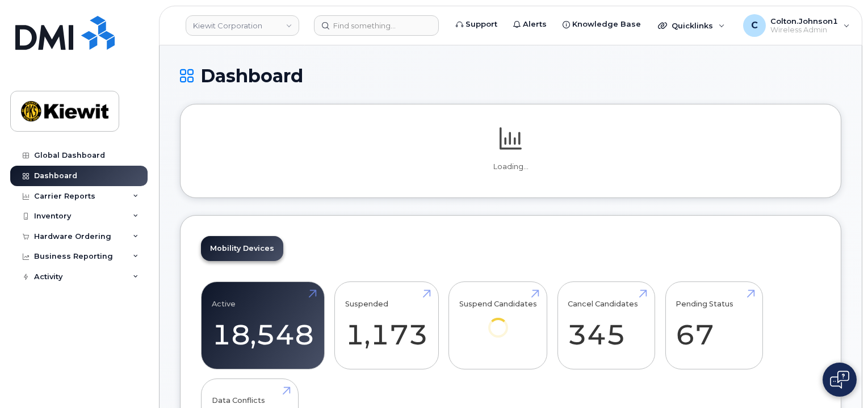 The height and width of the screenshot is (408, 868). Describe the element at coordinates (605, 326) in the screenshot. I see `a: Cancel Candidates 345` at that location.